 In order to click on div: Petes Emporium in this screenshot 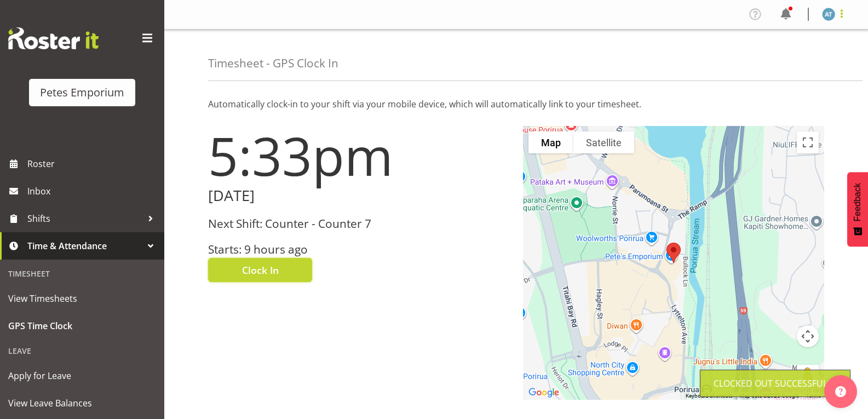, I will do `click(82, 93)`.